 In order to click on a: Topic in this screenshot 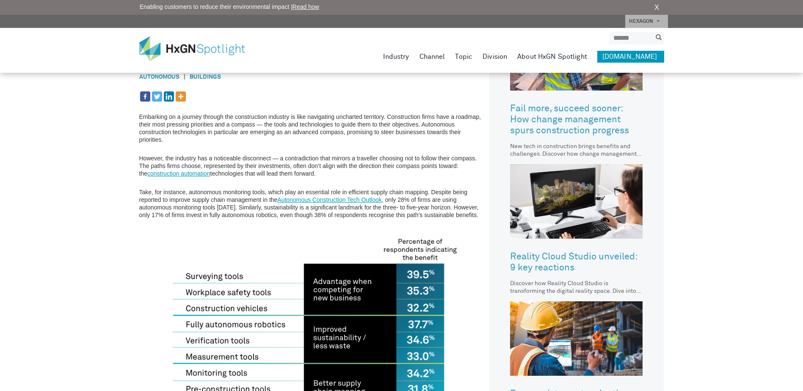, I will do `click(464, 57)`.